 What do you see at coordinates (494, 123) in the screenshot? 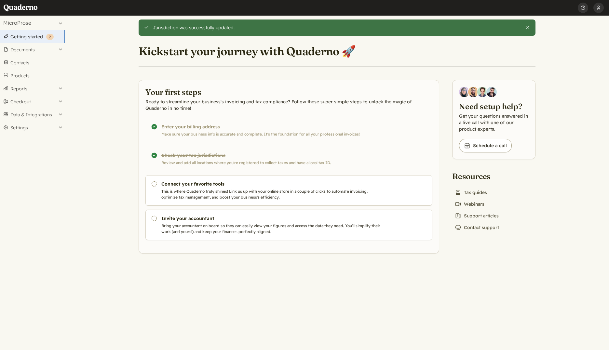
I see `p: Get your questions answered in a live call with one of our product experts.` at bounding box center [494, 123].